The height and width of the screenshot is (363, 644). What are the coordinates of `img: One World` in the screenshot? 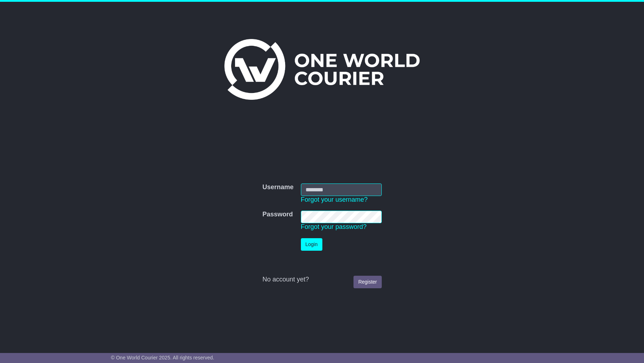 It's located at (322, 69).